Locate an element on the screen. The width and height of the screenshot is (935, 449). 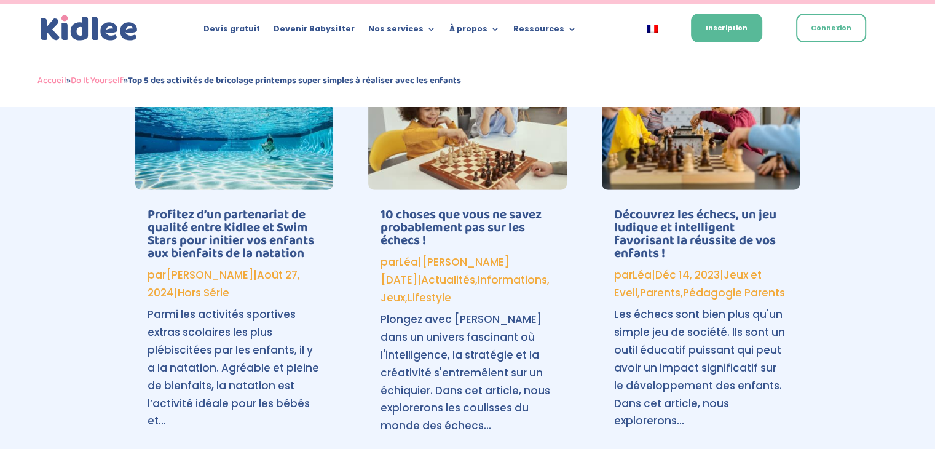
a: Actualités is located at coordinates (448, 280).